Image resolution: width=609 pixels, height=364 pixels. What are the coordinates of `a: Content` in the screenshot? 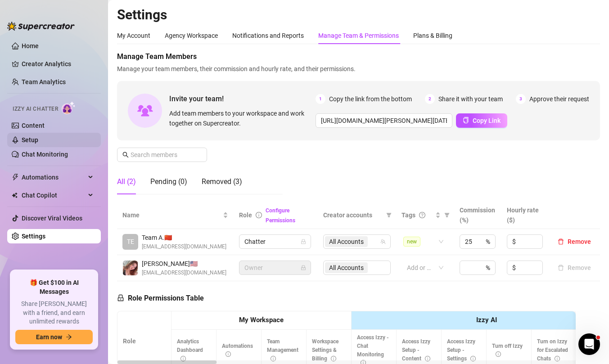 It's located at (33, 125).